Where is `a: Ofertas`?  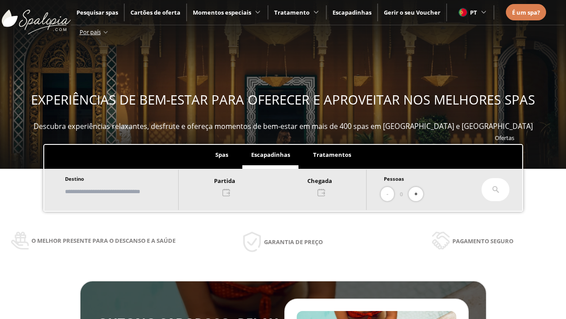 a: Ofertas is located at coordinates (505, 138).